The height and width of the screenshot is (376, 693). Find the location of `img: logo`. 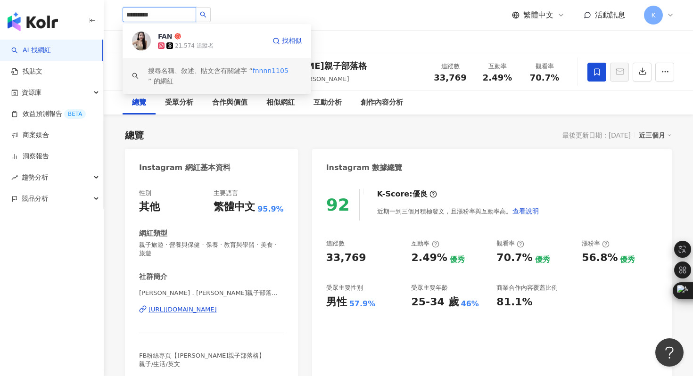

img: logo is located at coordinates (33, 22).